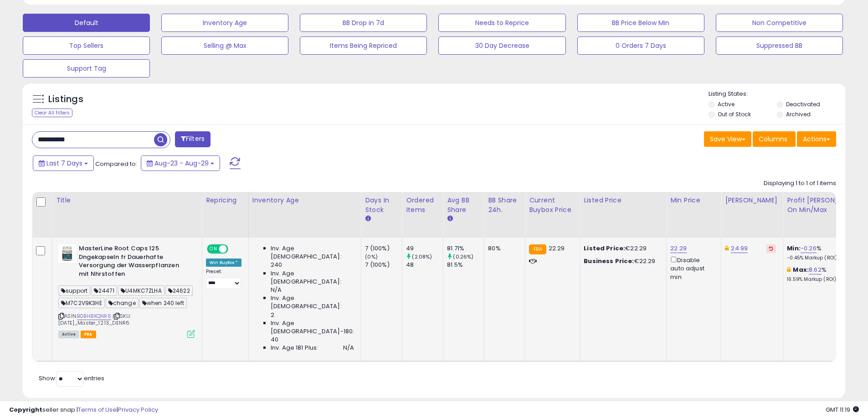  Describe the element at coordinates (798, 114) in the screenshot. I see `label: Archived` at that location.